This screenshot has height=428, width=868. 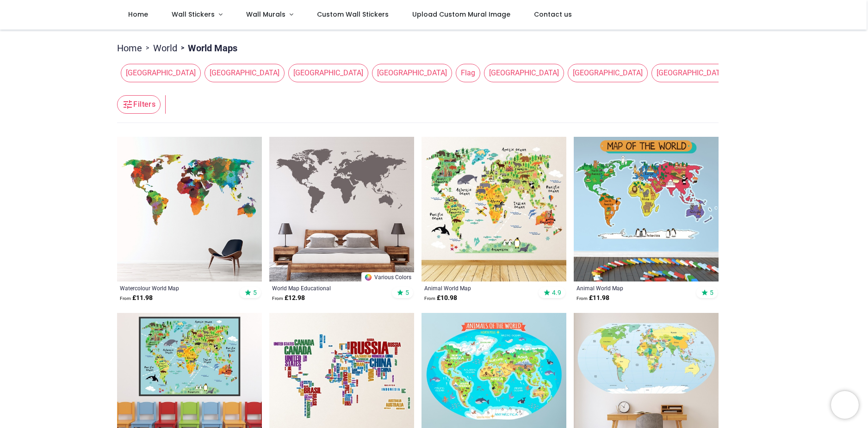 I want to click on span: Wall Murals, so click(x=265, y=14).